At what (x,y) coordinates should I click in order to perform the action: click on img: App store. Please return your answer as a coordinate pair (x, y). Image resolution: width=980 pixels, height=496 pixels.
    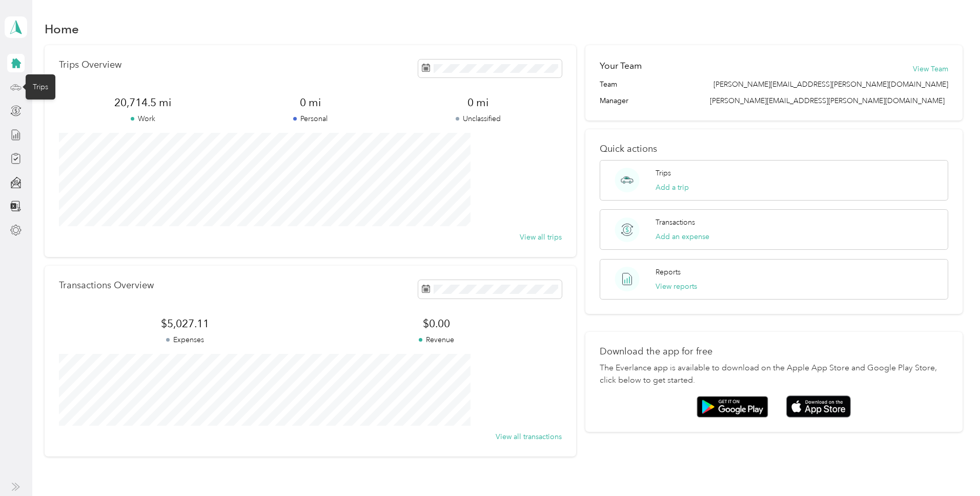
    Looking at the image, I should click on (819, 406).